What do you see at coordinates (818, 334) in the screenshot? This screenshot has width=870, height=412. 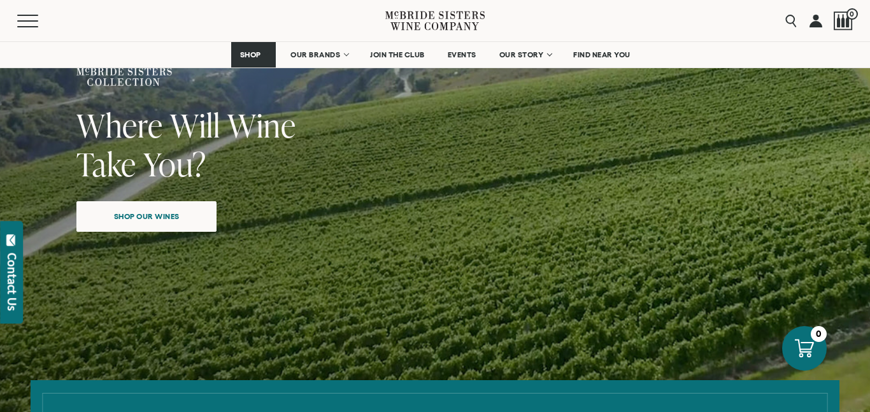 I see `div: 0` at bounding box center [818, 334].